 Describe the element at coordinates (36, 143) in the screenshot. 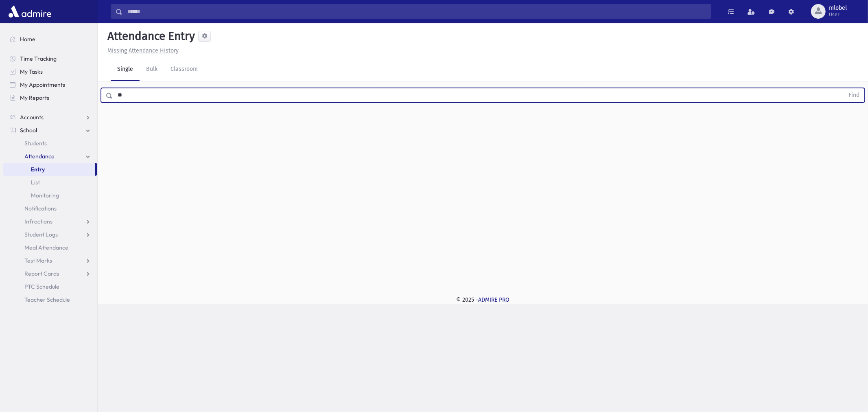

I see `span: Students` at that location.